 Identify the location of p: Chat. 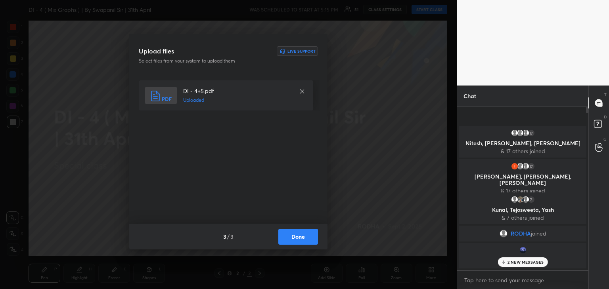
(470, 96).